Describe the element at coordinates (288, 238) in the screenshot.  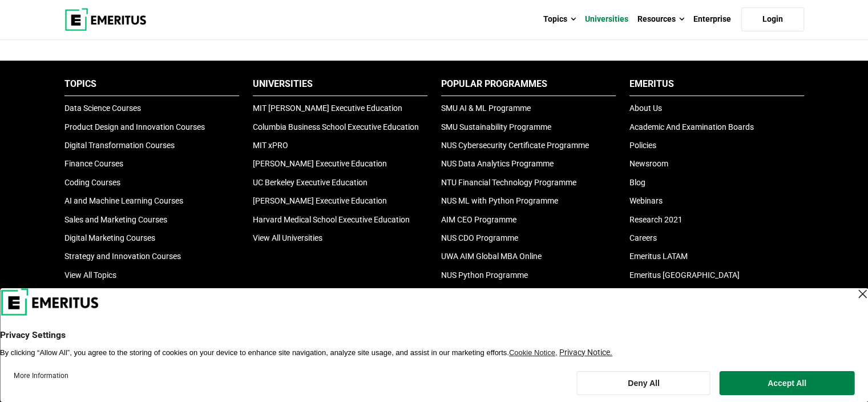
I see `a: View All Universities` at that location.